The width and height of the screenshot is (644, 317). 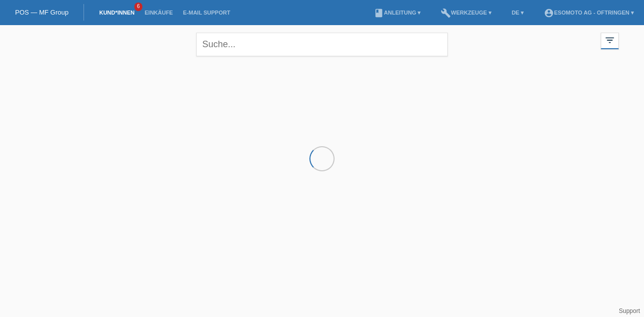 I want to click on a: Einkäufe, so click(x=159, y=13).